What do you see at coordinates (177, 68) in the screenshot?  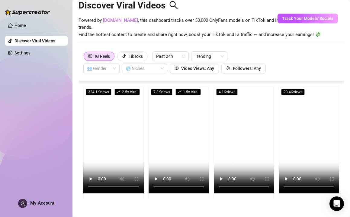 I see `span: eye` at bounding box center [177, 68].